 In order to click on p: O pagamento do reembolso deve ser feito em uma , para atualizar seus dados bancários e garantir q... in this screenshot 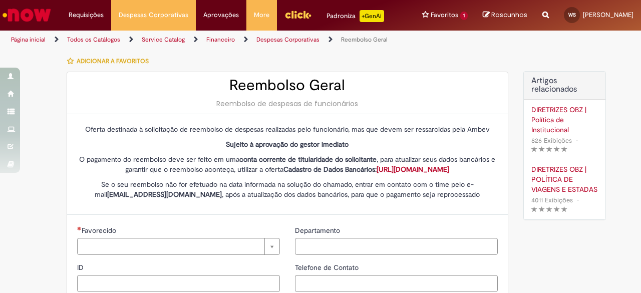, I will do `click(288, 164)`.